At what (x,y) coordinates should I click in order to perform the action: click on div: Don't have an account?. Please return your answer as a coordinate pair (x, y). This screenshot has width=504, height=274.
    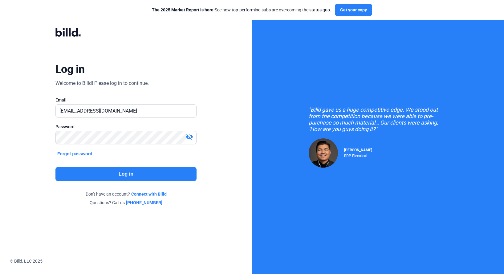
    Looking at the image, I should click on (126, 194).